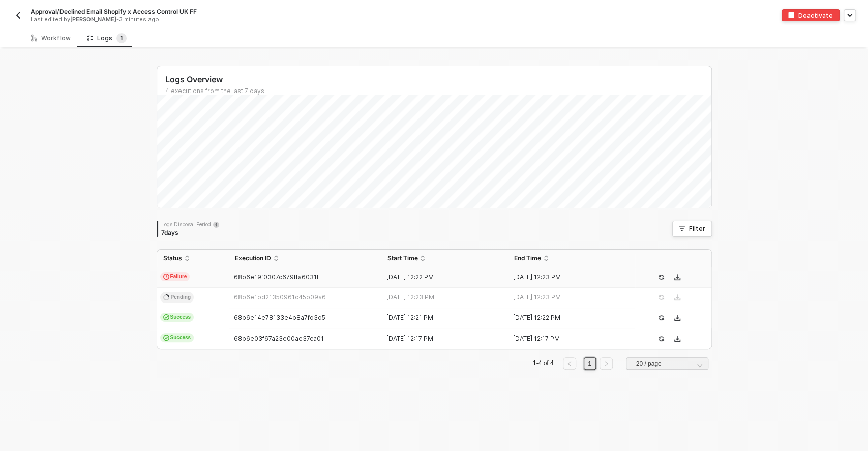 The width and height of the screenshot is (868, 451). Describe the element at coordinates (122, 38) in the screenshot. I see `span: 1` at that location.